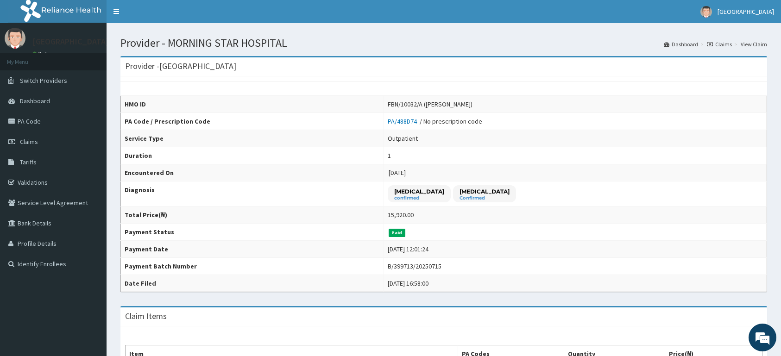 The height and width of the screenshot is (356, 781). What do you see at coordinates (252, 173) in the screenshot?
I see `th: Encountered On` at bounding box center [252, 173].